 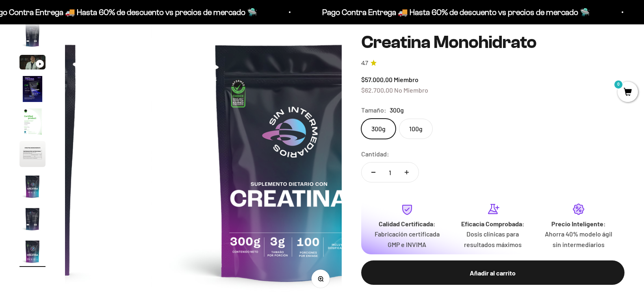 What do you see at coordinates (493, 42) in the screenshot?
I see `h1: Creatina Monohidrato` at bounding box center [493, 42].